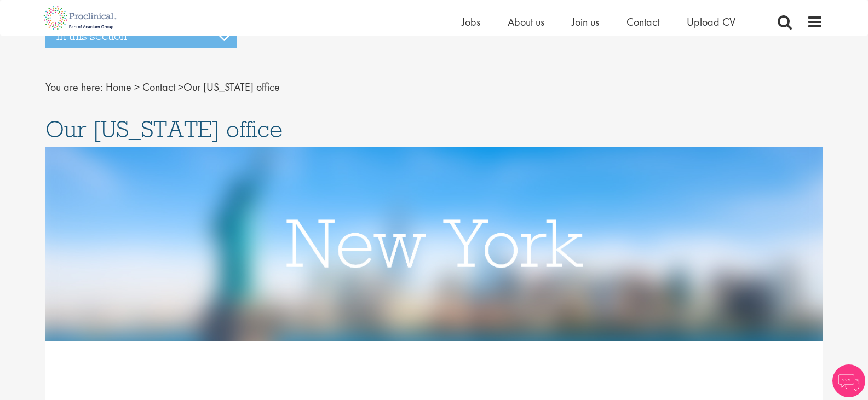 Image resolution: width=868 pixels, height=400 pixels. Describe the element at coordinates (711, 22) in the screenshot. I see `a: Upload CV` at that location.